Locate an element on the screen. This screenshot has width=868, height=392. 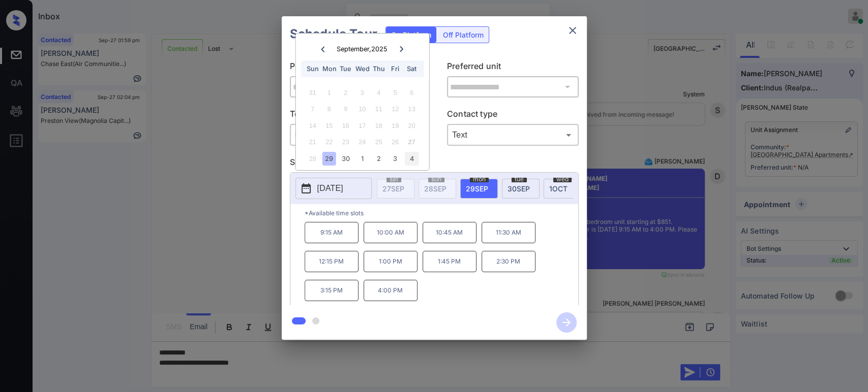
p: 3:15 PM is located at coordinates (331, 291).